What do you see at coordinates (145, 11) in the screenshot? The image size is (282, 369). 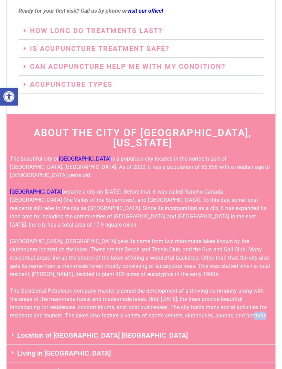 I see `a: visit our office!` at bounding box center [145, 11].